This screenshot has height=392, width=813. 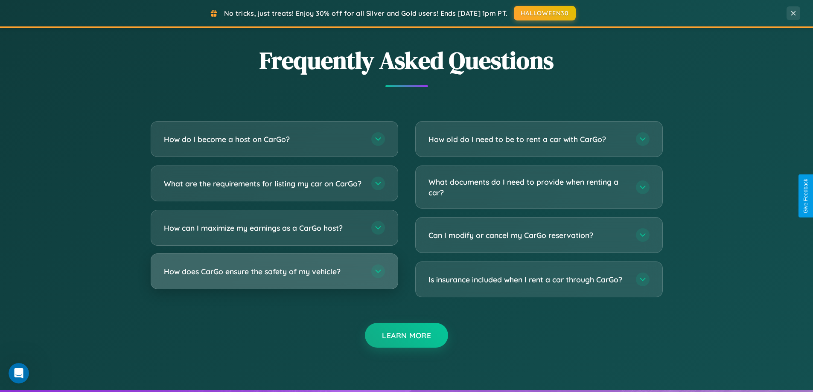 I want to click on h3: How can I maximize my earnings as a CarGo host?, so click(x=263, y=228).